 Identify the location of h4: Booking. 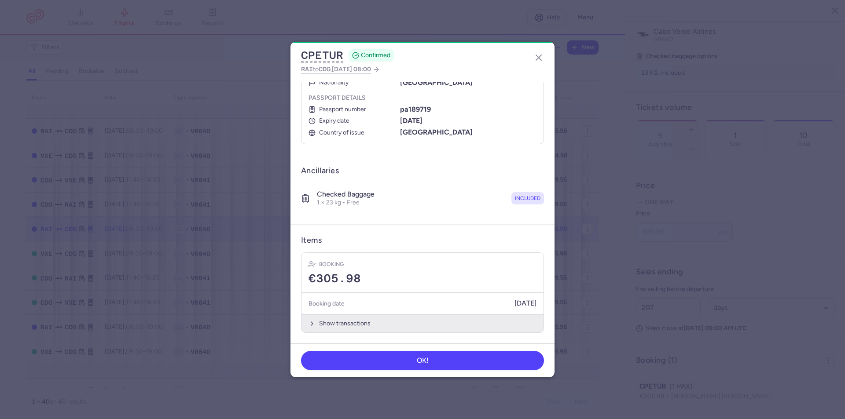
(331, 264).